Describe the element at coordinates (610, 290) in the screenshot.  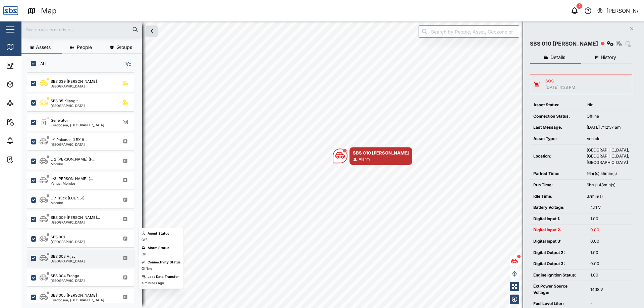
I see `div: 14.18 V` at that location.